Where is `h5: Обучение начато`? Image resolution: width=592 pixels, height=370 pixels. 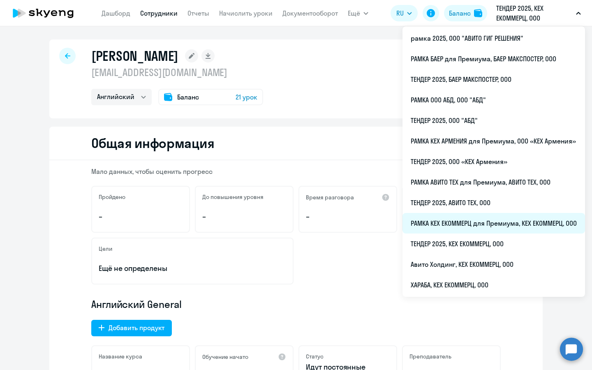 h5: Обучение начато is located at coordinates (225, 357).